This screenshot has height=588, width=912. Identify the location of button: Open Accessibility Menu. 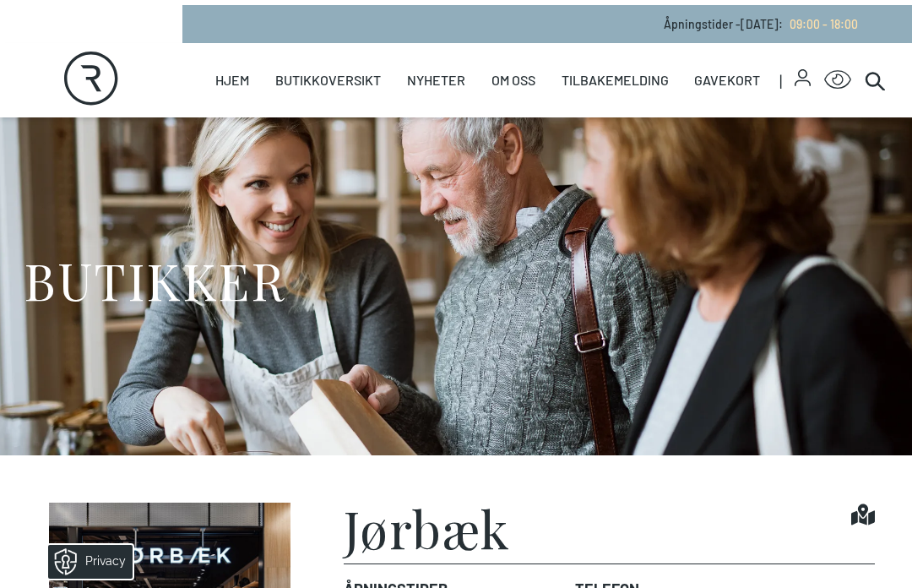
(838, 75).